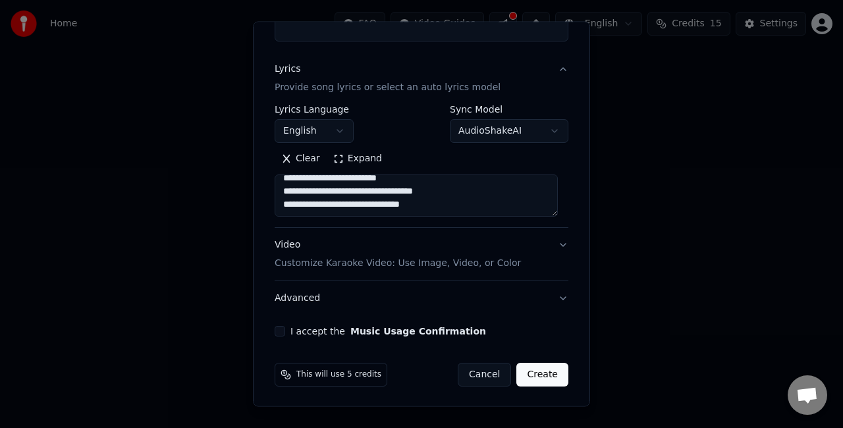 The width and height of the screenshot is (843, 428). I want to click on button: LyricsProvide song lyrics or select an auto lyrics model, so click(421, 78).